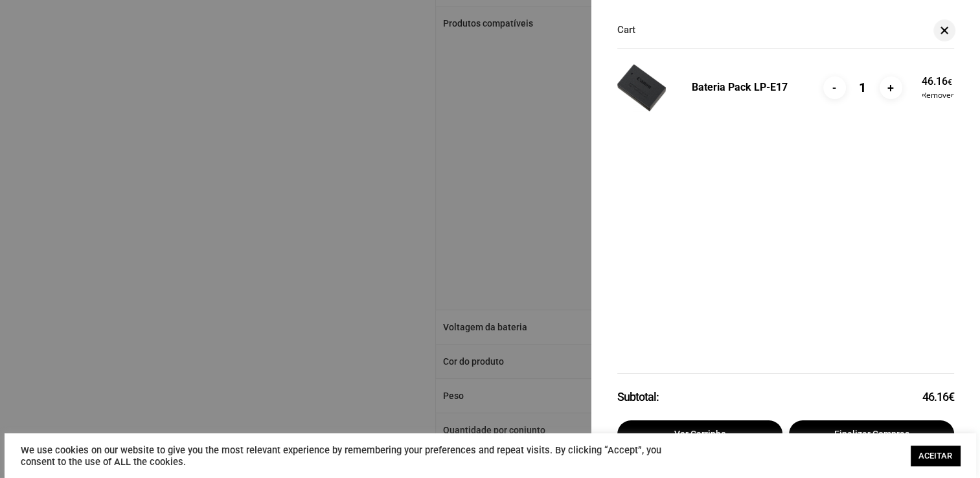 The image size is (980, 478). I want to click on a: Bateria Pack LP-E17, so click(740, 87).